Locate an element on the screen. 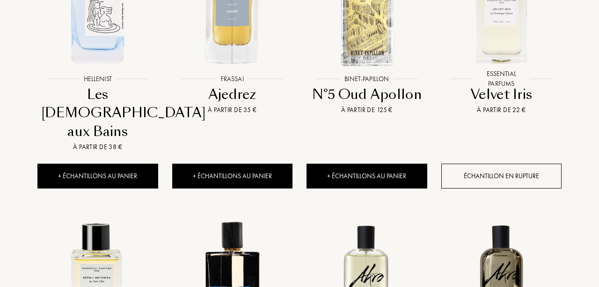 The image size is (599, 287). div: N°5 Oud Apollon is located at coordinates (367, 94).